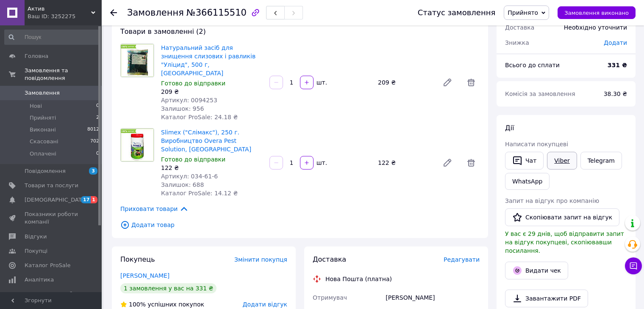 The image size is (644, 309). I want to click on span: Всього до сплати, so click(532, 65).